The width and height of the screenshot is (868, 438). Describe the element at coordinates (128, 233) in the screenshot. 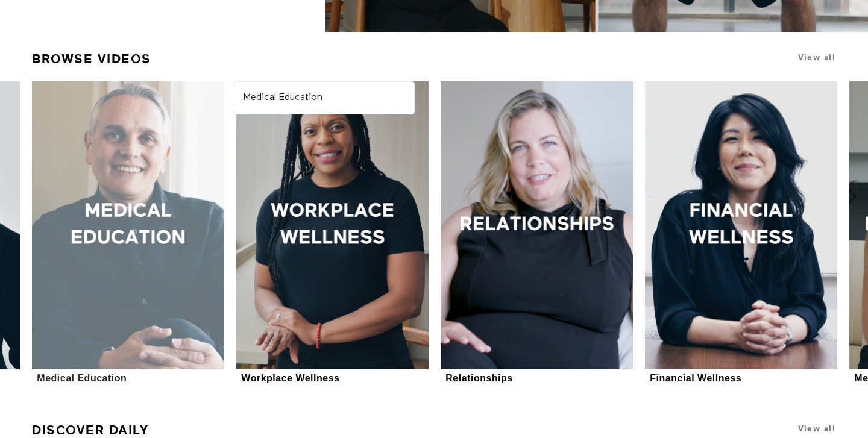

I see `a: Medical EducationMedical Education` at that location.